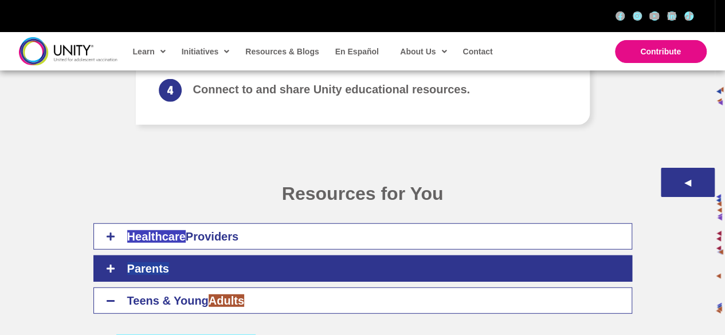 Image resolution: width=725 pixels, height=335 pixels. What do you see at coordinates (423, 52) in the screenshot?
I see `span: About Us` at bounding box center [423, 52].